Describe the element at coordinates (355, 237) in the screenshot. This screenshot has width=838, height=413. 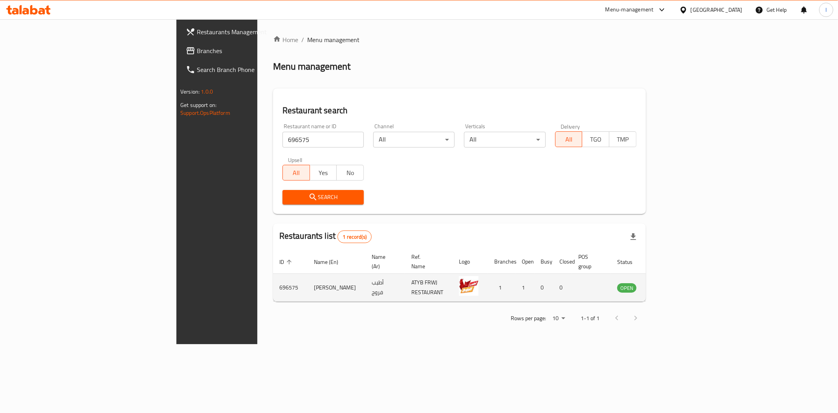
I see `div: Total records count` at that location.